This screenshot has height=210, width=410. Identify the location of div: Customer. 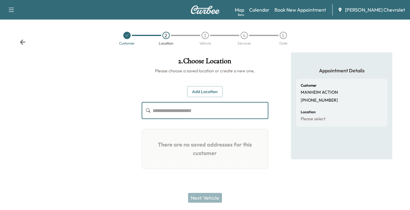
(127, 43).